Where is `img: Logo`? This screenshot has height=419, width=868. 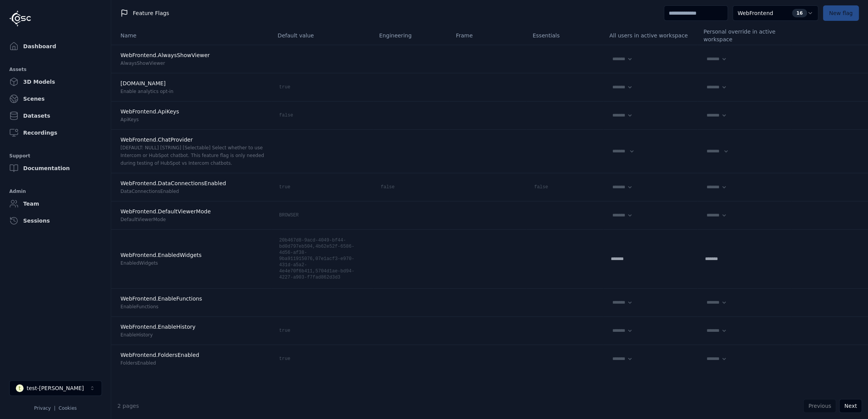
img: Logo is located at coordinates (20, 19).